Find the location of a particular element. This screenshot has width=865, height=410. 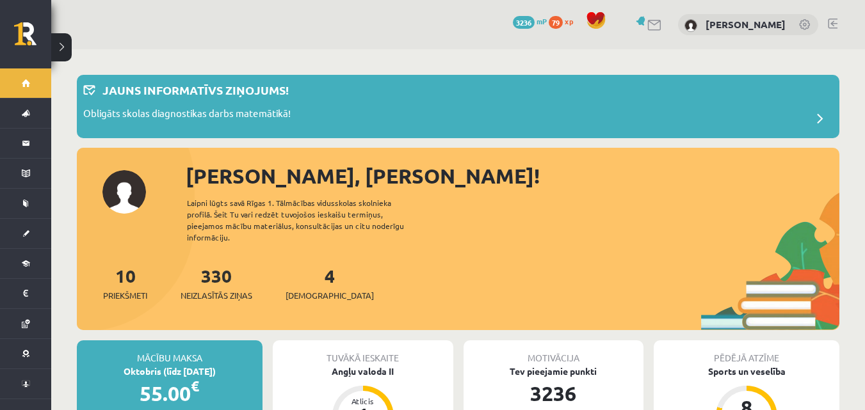

span: Priekšmeti is located at coordinates (125, 296).